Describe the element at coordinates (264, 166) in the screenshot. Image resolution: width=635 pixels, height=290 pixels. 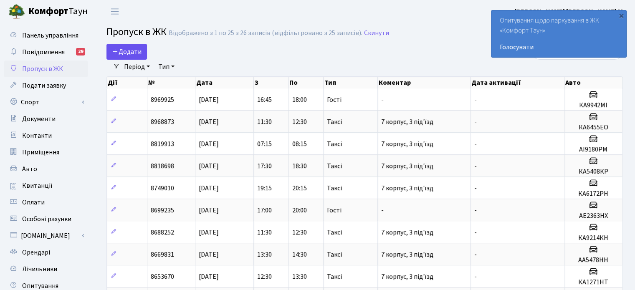
I see `span: 17:30` at that location.